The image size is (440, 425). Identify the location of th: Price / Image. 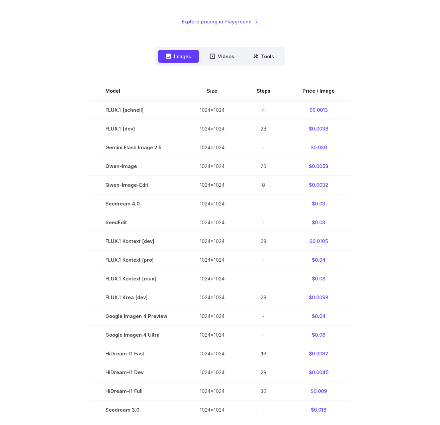
(318, 91).